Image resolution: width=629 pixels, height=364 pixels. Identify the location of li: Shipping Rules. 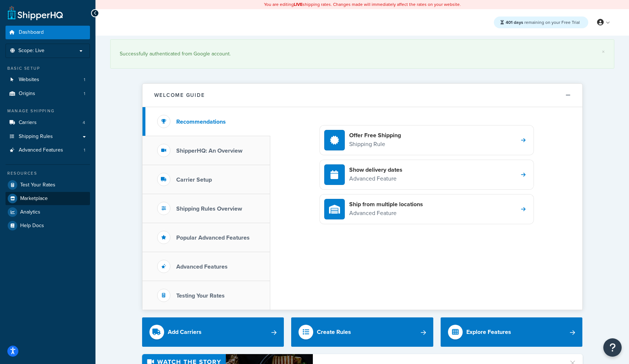
(47, 137).